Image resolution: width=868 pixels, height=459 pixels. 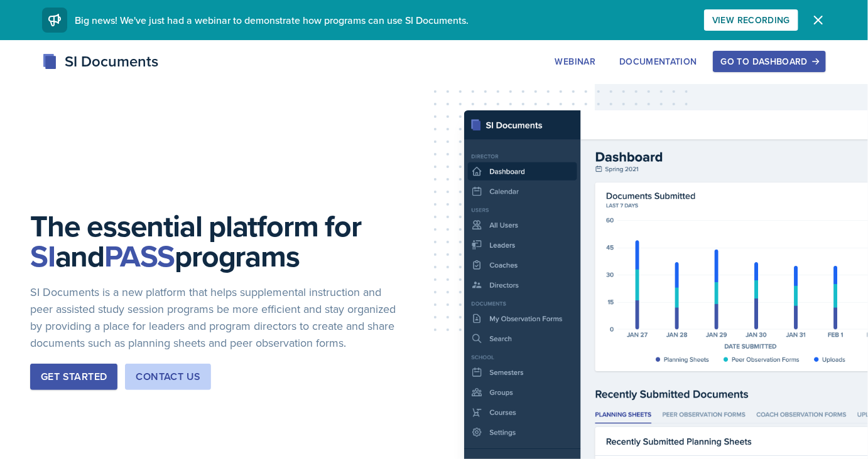 I want to click on button: View Recording, so click(x=751, y=20).